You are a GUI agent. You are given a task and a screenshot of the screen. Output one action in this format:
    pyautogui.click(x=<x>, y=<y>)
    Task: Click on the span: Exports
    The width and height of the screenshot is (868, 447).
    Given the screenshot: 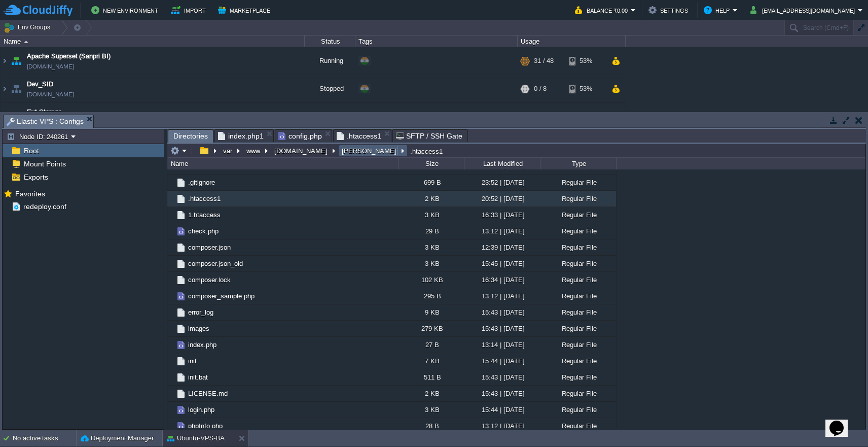 What is the action you would take?
    pyautogui.click(x=35, y=177)
    